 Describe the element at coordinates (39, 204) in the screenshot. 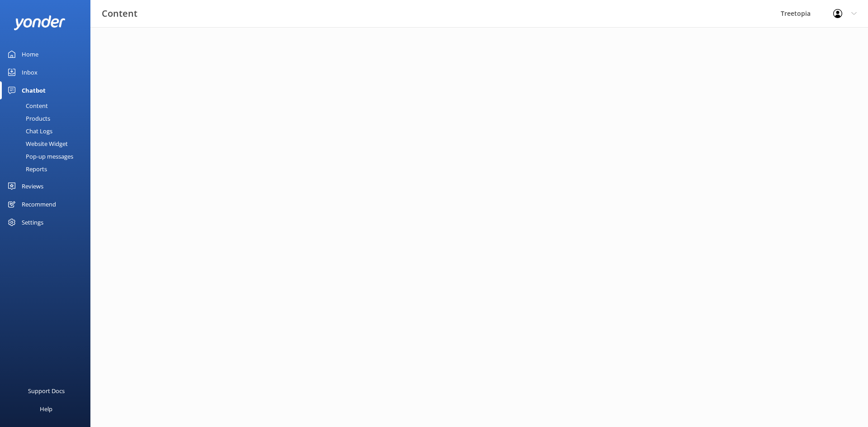

I see `div: Recommend` at that location.